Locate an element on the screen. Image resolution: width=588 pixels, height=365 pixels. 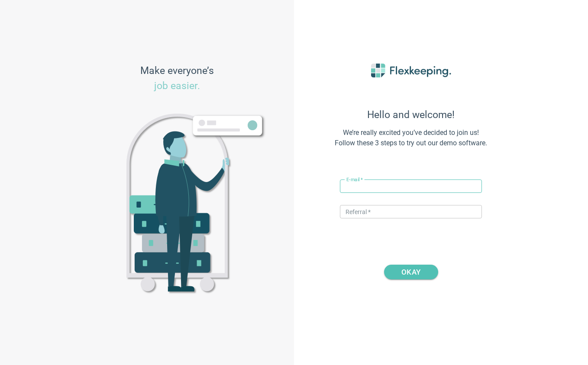
span: Hello and welcome! is located at coordinates (411, 115).